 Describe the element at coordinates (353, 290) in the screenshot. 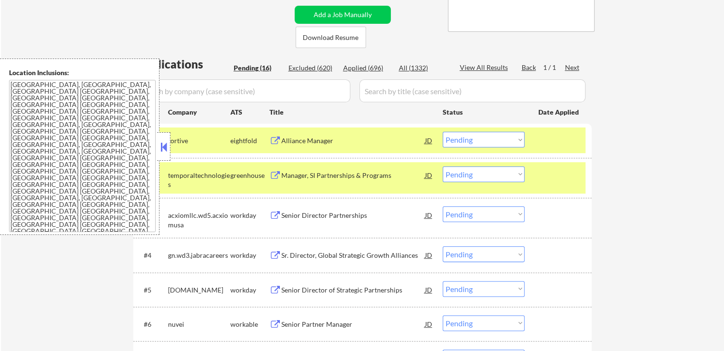

I see `div: Senior Director of Strategic Partnerships` at that location.